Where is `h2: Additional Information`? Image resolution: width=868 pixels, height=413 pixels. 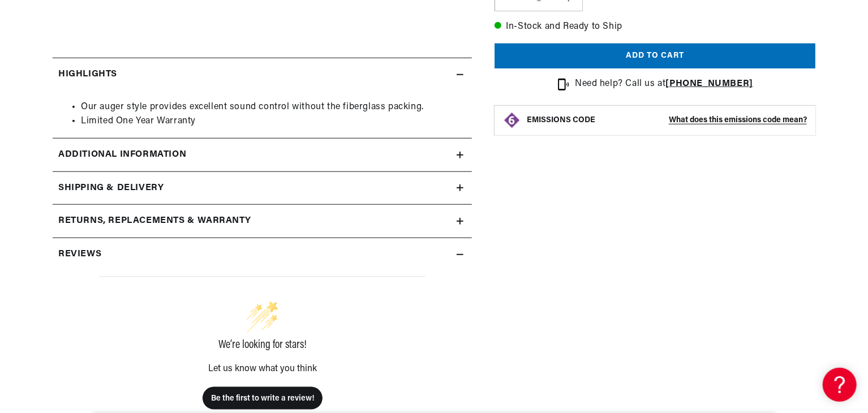
h2: Additional Information is located at coordinates (122, 155).